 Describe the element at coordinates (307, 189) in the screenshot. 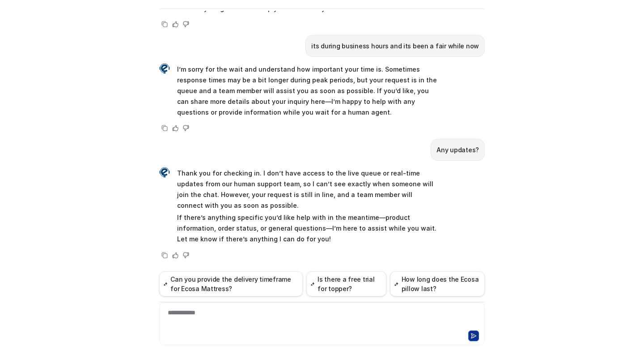

I see `p: Thank you for checking in. I don’t have access to the live queue or real-time updates from our hu...` at that location.